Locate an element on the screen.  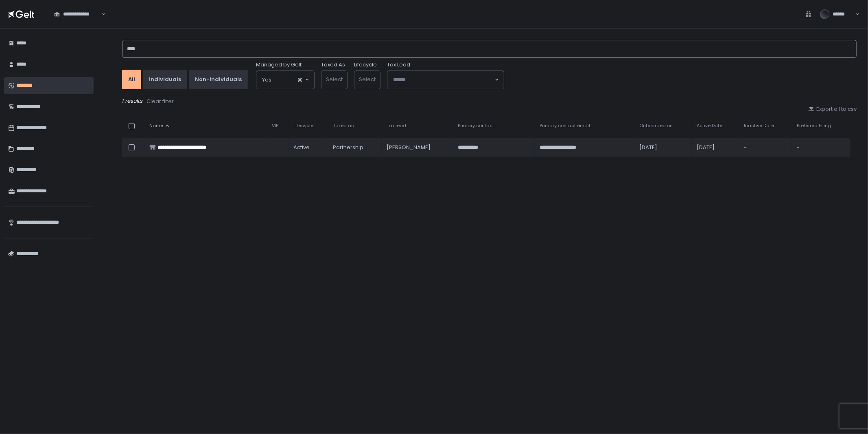
button: Clear Selected is located at coordinates (300, 80).